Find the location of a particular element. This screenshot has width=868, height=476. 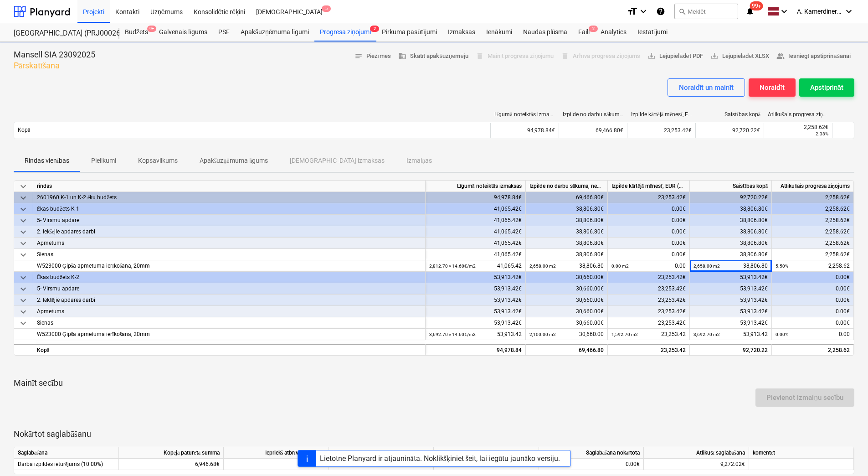

div: 2,258.62 is located at coordinates (813, 266).